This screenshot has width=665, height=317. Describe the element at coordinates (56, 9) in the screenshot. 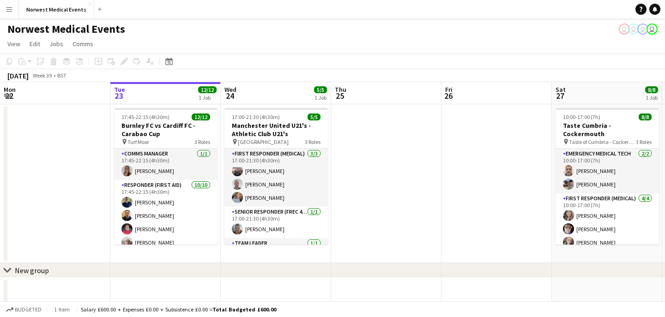

I see `button: Norwest Medical Events` at that location.